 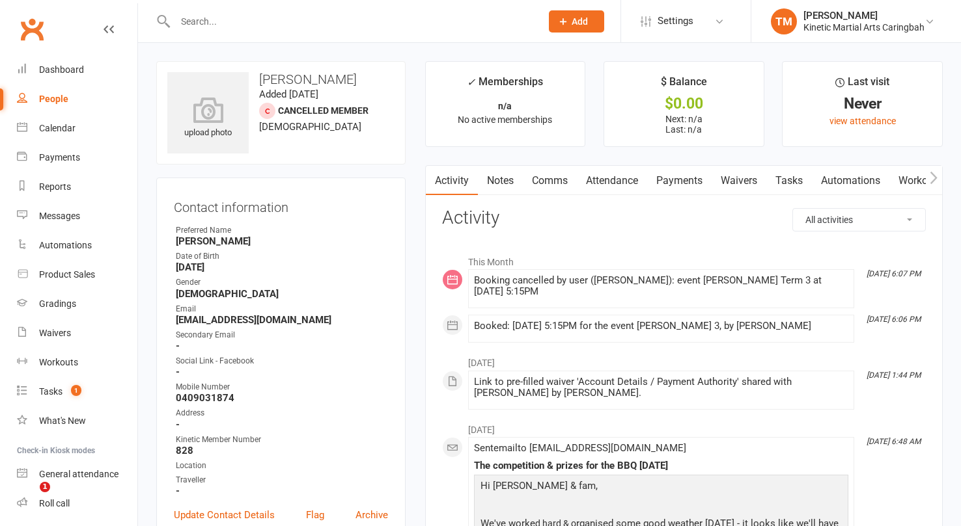 I want to click on strong: 828, so click(x=282, y=451).